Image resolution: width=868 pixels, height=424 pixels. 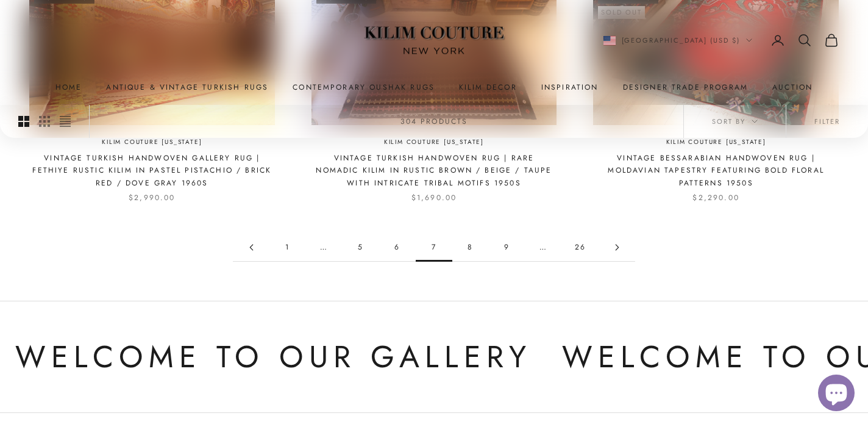 What do you see at coordinates (678, 40) in the screenshot?
I see `button: Change country or currency` at bounding box center [678, 40].